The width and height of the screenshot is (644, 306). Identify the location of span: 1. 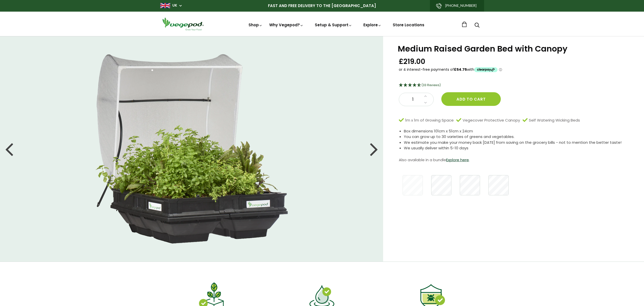
(413, 100).